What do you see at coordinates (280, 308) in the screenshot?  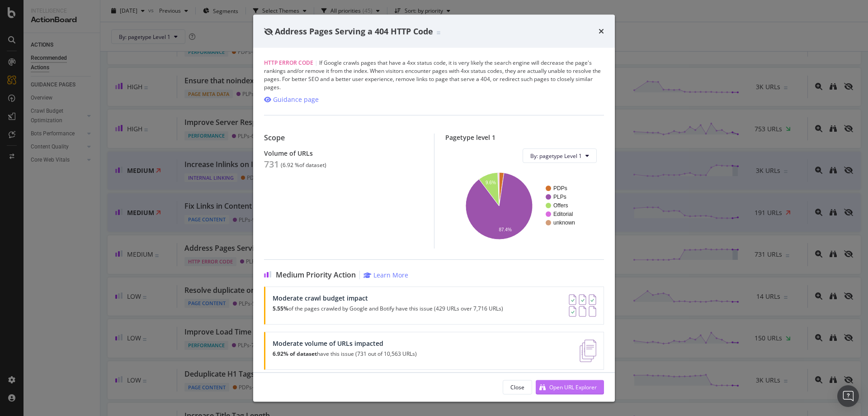 I see `strong: 5.55%` at bounding box center [280, 308].